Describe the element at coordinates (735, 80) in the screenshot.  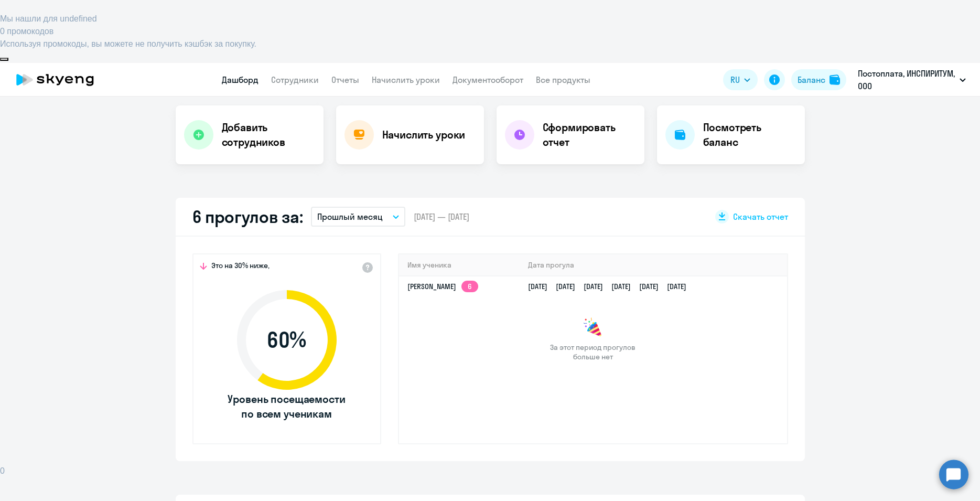
I see `span: RU` at that location.